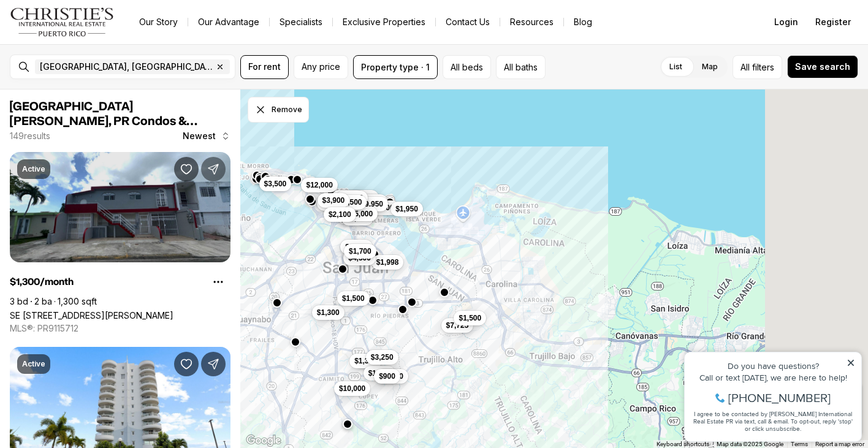  What do you see at coordinates (371, 204) in the screenshot?
I see `button: $9,950` at bounding box center [371, 204].